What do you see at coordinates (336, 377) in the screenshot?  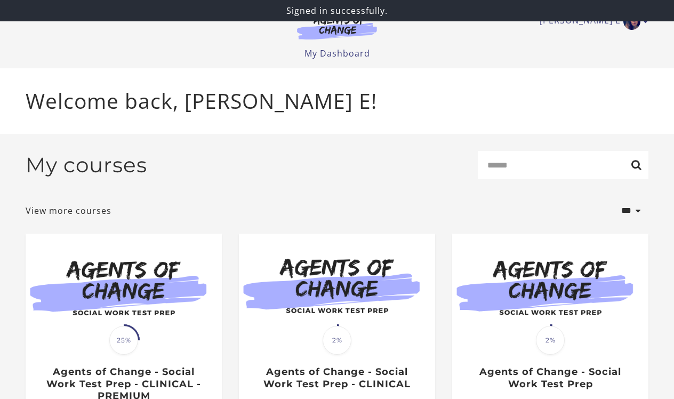 I see `h3: Agents of Change - Social Work Test Prep - CLINICAL` at bounding box center [336, 377].